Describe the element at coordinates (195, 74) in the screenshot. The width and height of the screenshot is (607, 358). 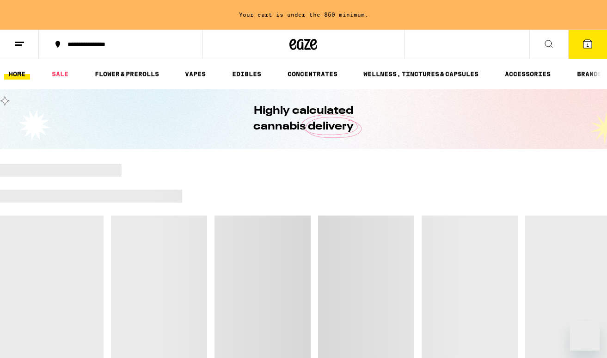
I see `a: VAPES` at that location.